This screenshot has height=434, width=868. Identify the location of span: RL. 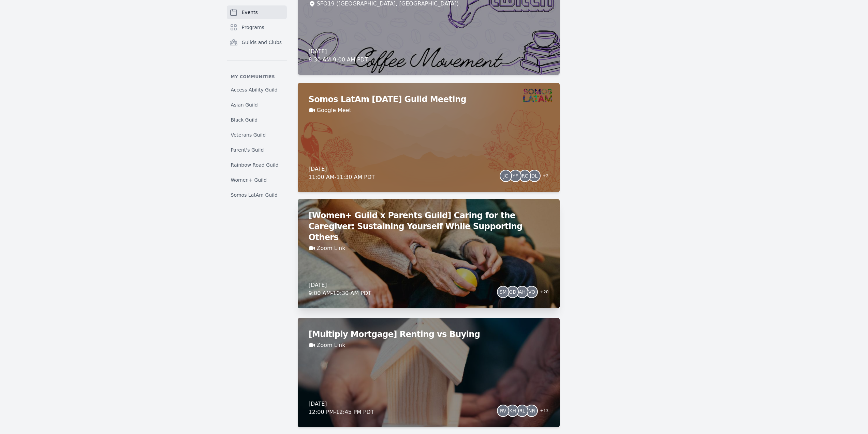
(522, 411).